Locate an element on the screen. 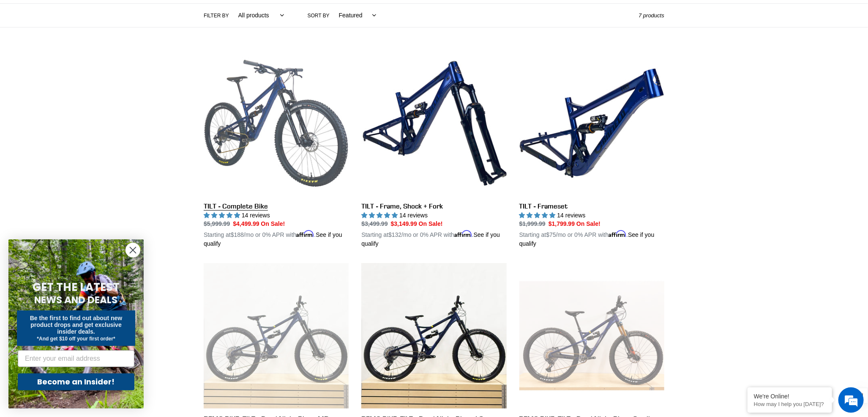 This screenshot has width=868, height=417. input: Enter your email address is located at coordinates (76, 358).